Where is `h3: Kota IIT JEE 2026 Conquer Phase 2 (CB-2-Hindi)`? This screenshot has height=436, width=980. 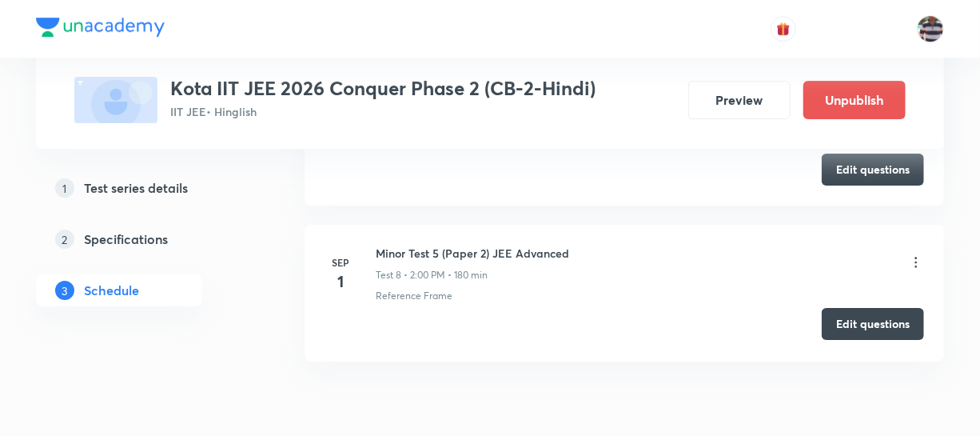 h3: Kota IIT JEE 2026 Conquer Phase 2 (CB-2-Hindi) is located at coordinates (383, 88).